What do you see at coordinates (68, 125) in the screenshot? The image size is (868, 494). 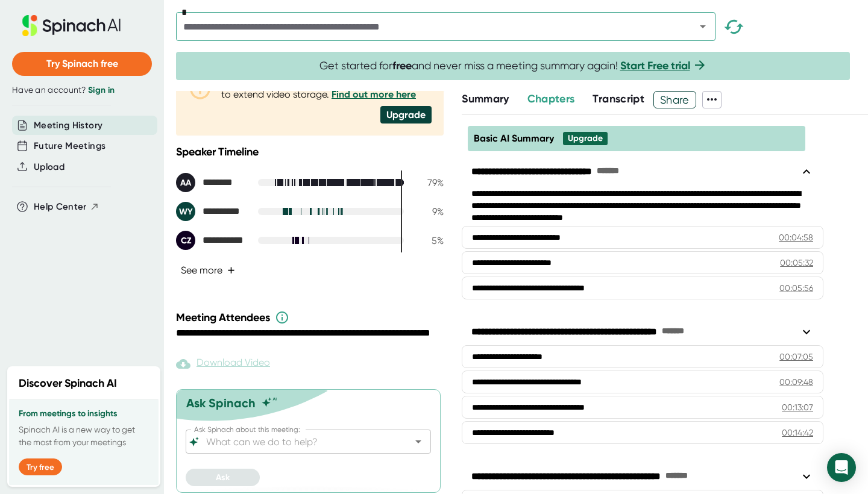 I see `button: Meeting History` at bounding box center [68, 125].